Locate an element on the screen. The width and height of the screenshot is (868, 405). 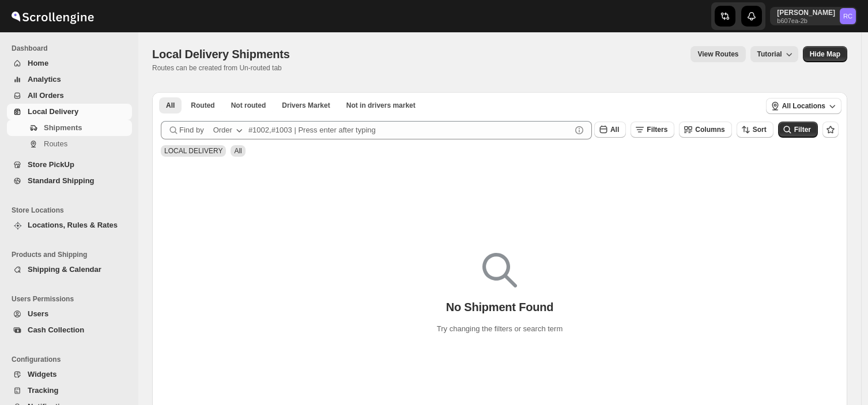
button: Shipping & Calendar is located at coordinates (69, 270).